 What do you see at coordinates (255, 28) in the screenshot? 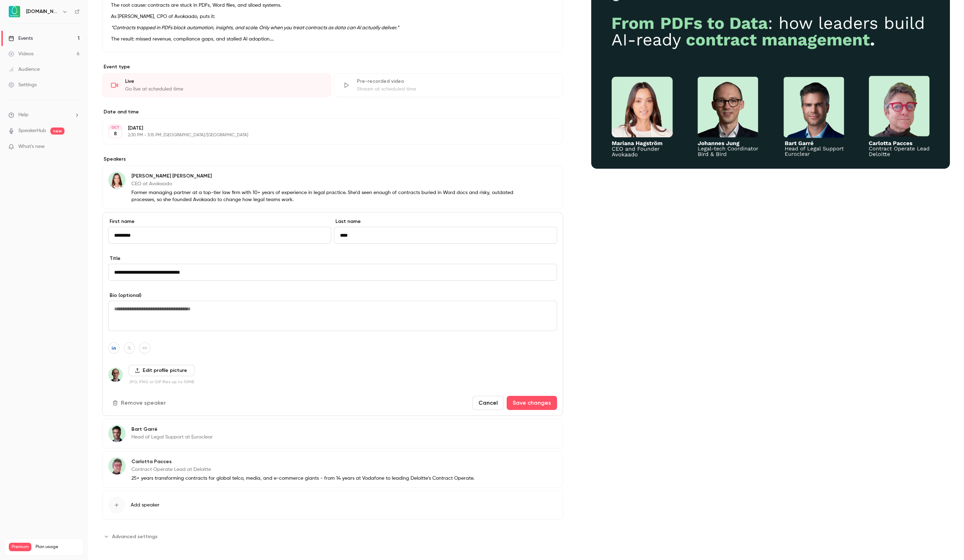
I see `em: “Contracts trapped in PDFs block automation, insights, and scale. Only when you treat contracts a...` at bounding box center [255, 28].